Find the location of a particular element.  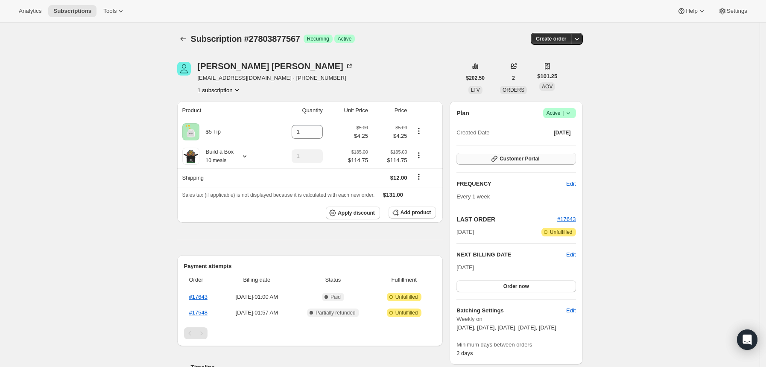

button: Shipping actions is located at coordinates (419, 177).